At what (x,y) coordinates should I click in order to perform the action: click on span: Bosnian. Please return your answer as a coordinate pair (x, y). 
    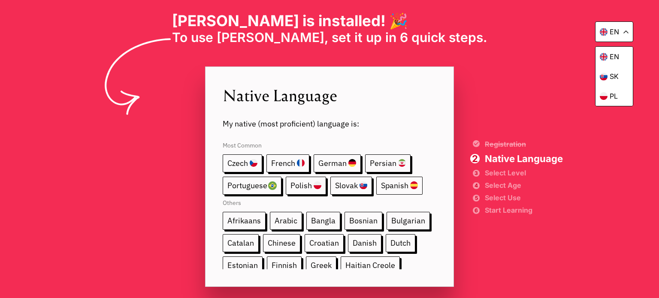
    Looking at the image, I should click on (363, 221).